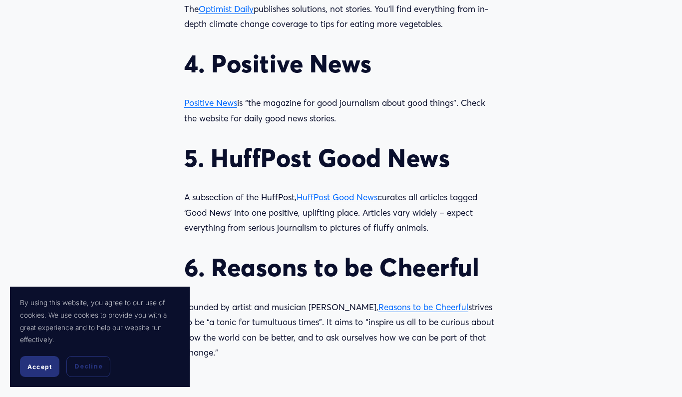 This screenshot has width=682, height=397. Describe the element at coordinates (226, 8) in the screenshot. I see `a: Optimist Daily` at that location.